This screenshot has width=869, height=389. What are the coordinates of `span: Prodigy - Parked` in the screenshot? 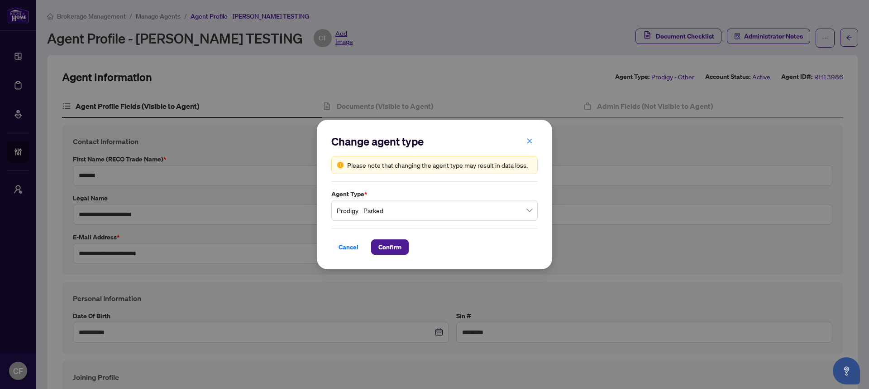 It's located at (435, 210).